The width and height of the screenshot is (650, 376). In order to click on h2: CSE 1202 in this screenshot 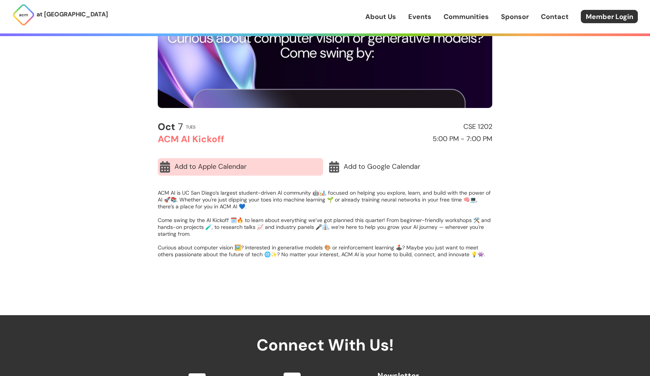, I will do `click(410, 127)`.